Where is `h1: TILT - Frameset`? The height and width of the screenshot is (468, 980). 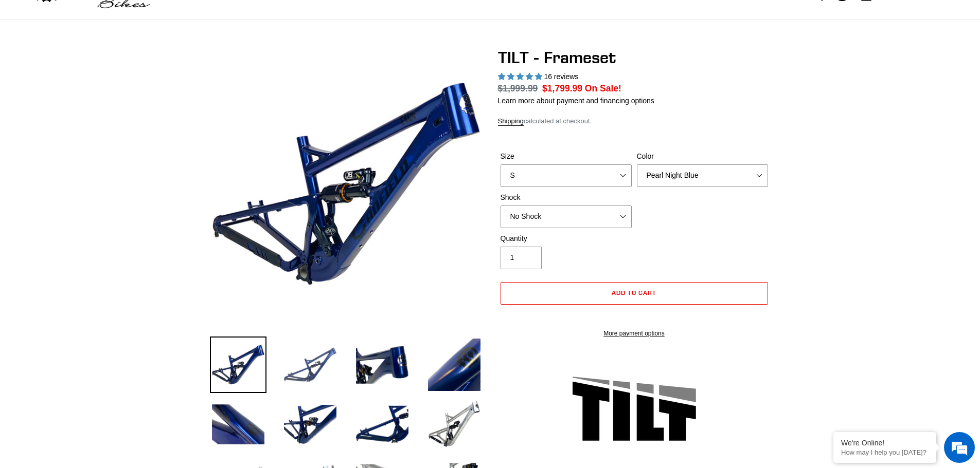 h1: TILT - Frameset is located at coordinates (634, 57).